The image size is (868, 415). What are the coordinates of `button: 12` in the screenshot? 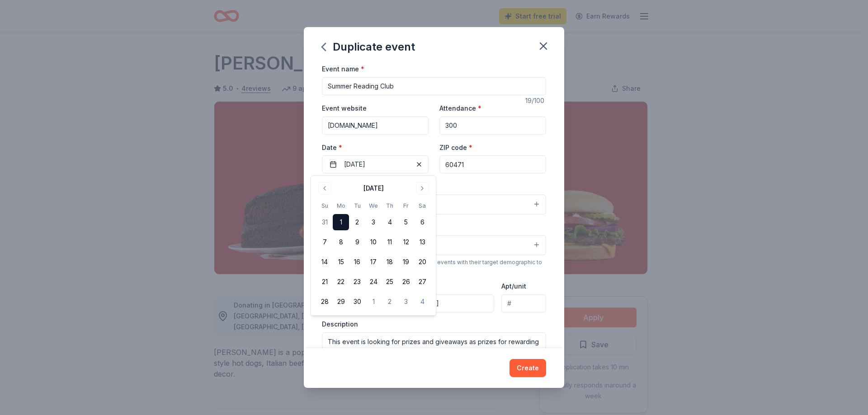 It's located at (406, 242).